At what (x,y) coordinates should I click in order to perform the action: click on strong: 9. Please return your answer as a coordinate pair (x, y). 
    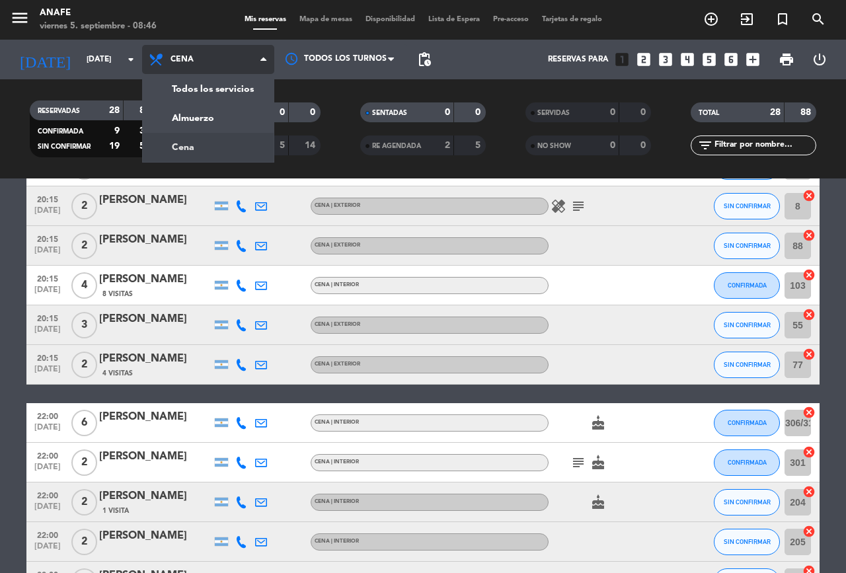
    Looking at the image, I should click on (117, 131).